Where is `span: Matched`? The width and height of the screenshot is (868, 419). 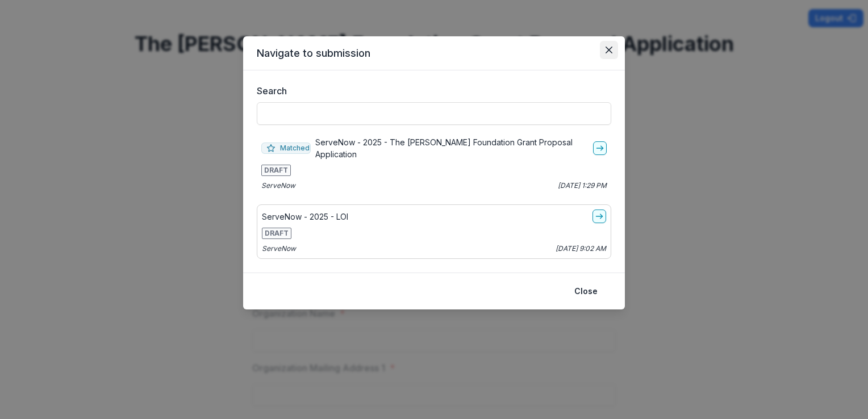
span: Matched is located at coordinates (285, 148).